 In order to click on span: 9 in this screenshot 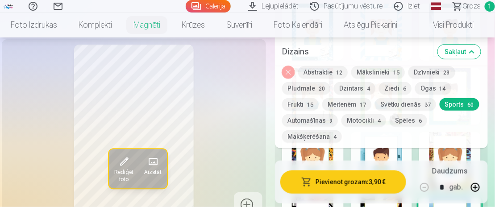, I will do `click(331, 121)`.